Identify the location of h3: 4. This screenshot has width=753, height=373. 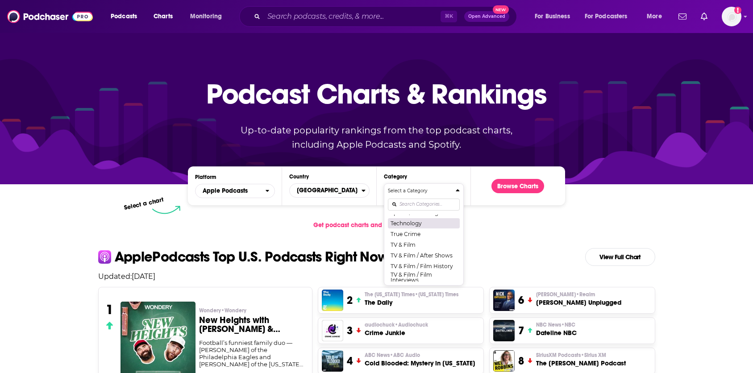
(349, 361).